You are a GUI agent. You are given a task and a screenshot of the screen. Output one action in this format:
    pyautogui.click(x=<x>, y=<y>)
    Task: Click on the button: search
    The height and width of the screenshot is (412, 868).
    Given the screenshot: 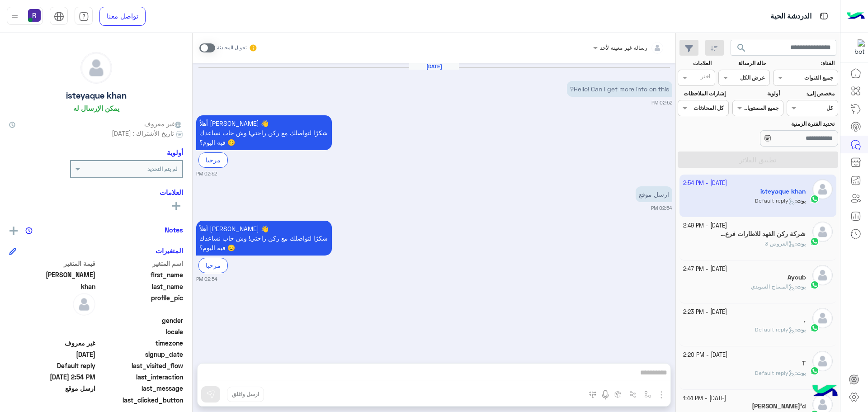 What is the action you would take?
    pyautogui.click(x=741, y=49)
    